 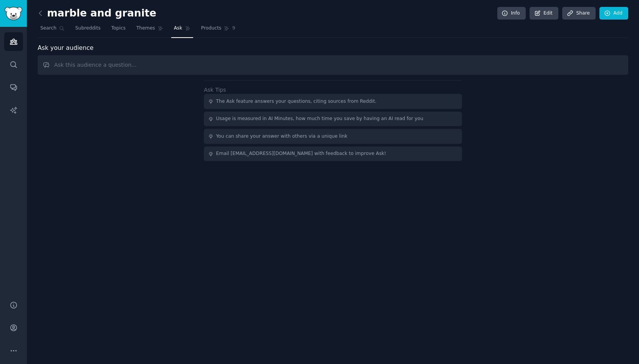 What do you see at coordinates (211, 29) in the screenshot?
I see `span: Products` at bounding box center [211, 29].